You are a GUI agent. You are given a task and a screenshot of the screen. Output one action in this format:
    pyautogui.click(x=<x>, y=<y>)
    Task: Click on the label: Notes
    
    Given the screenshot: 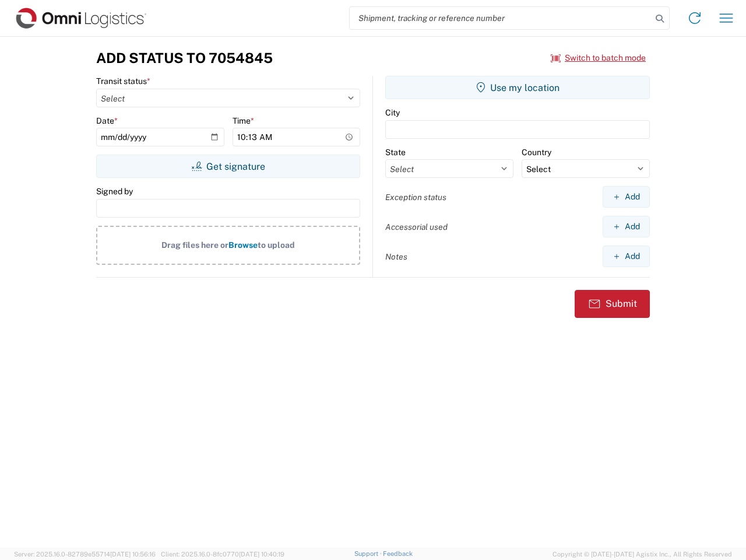 What is the action you would take?
    pyautogui.click(x=397, y=256)
    